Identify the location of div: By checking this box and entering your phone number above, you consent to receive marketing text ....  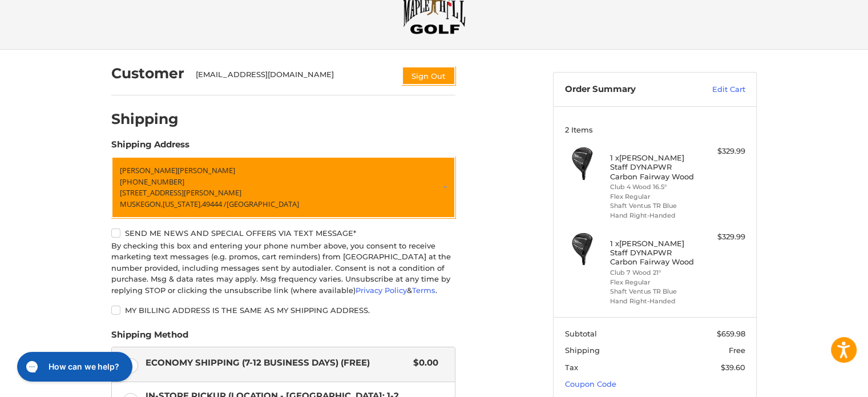
(283, 268).